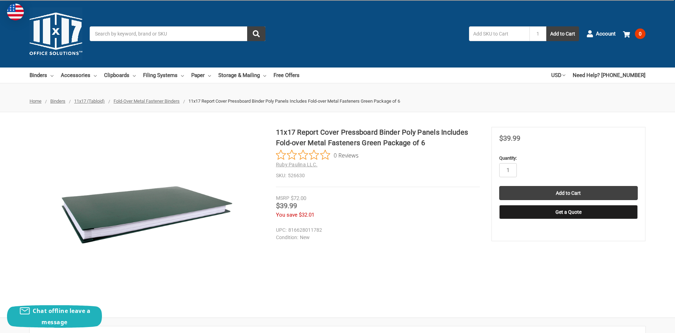 The image size is (675, 333). What do you see at coordinates (559, 75) in the screenshot?
I see `a: USD` at bounding box center [559, 75].